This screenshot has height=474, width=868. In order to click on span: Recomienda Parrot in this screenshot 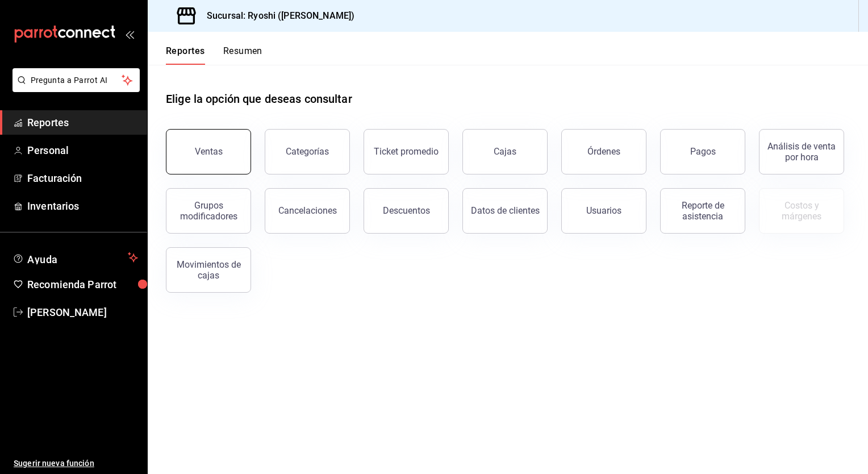, I will do `click(82, 284)`.